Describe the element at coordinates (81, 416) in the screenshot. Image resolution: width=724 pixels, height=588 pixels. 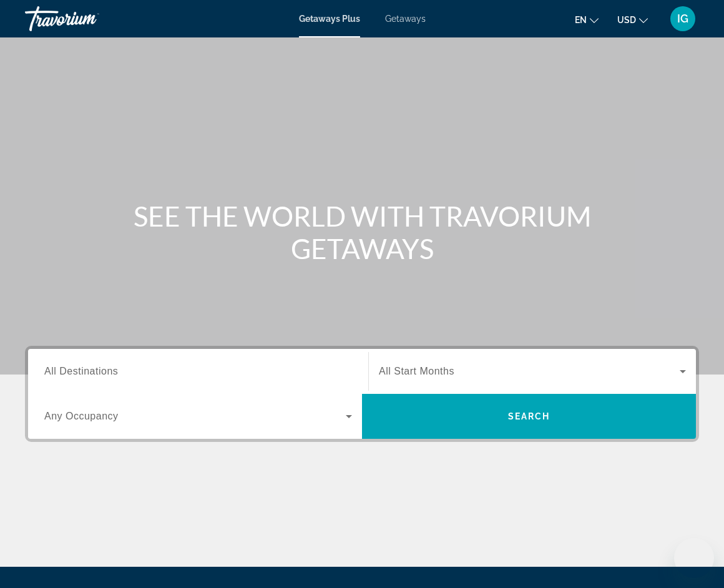
I see `span: Any Occupancy` at that location.